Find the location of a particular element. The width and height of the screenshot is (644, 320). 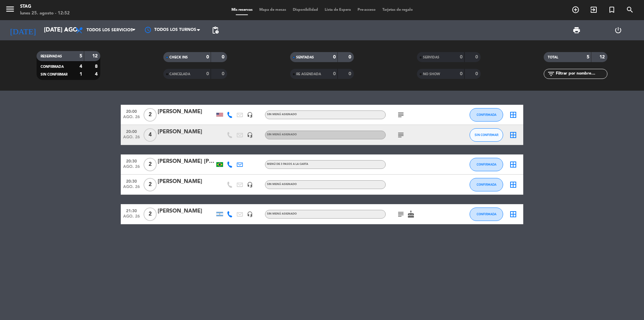

span: CANCELADA is located at coordinates (180, 74).